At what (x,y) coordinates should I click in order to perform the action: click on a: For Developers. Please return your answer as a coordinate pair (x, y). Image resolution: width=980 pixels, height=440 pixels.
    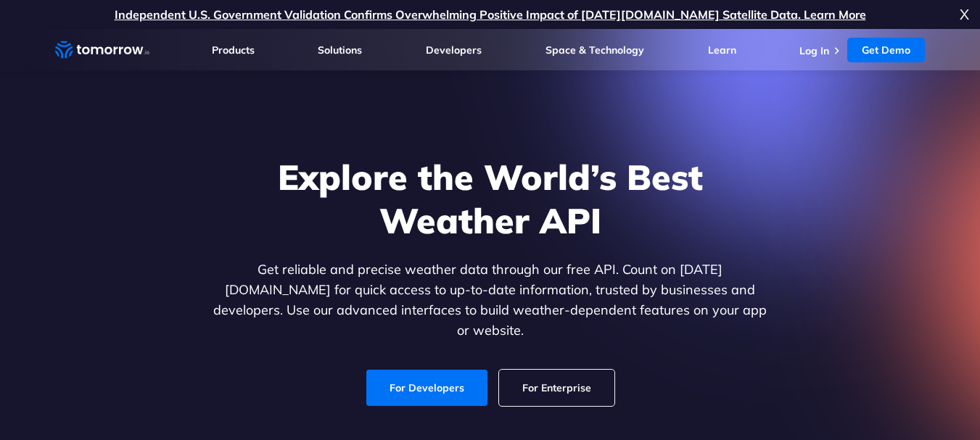
    Looking at the image, I should click on (427, 388).